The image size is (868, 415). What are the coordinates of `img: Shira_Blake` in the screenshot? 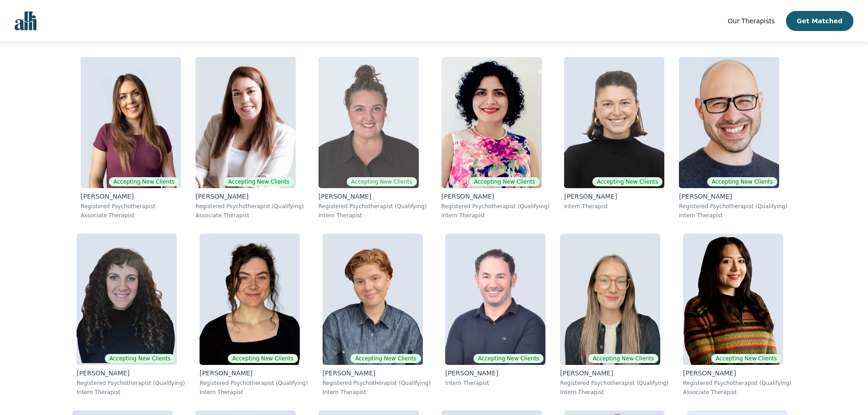 It's located at (127, 299).